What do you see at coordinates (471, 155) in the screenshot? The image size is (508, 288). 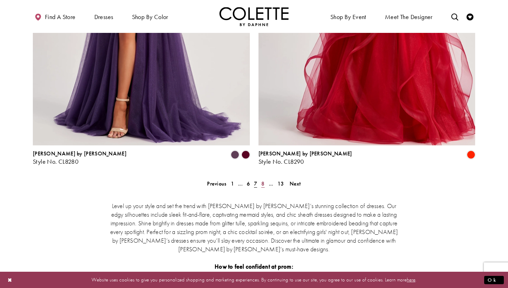 I see `i: Scarlet` at bounding box center [471, 155].